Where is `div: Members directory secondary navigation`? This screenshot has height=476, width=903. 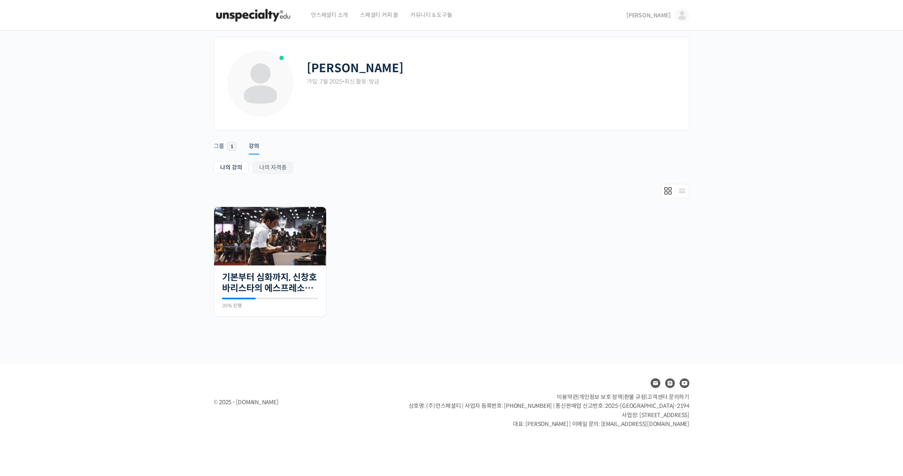
div: Members directory secondary navigation is located at coordinates (675, 191).